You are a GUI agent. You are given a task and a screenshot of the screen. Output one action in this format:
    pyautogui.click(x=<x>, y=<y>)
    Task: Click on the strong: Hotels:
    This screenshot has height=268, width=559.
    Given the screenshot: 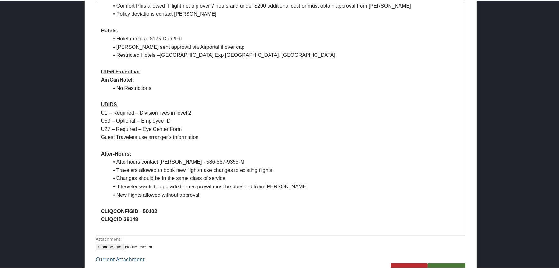 What is the action you would take?
    pyautogui.click(x=110, y=30)
    